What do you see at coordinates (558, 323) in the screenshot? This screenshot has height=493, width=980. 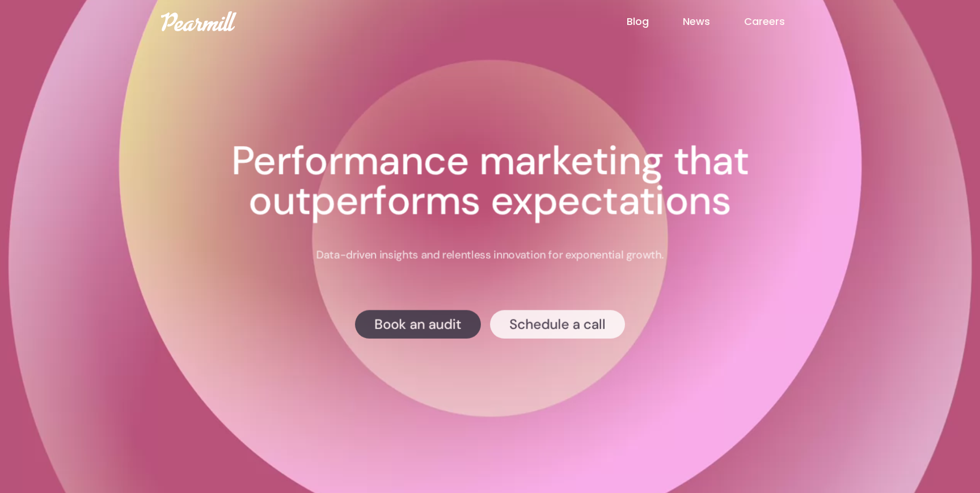 I see `a: Schedule a call` at bounding box center [558, 323].